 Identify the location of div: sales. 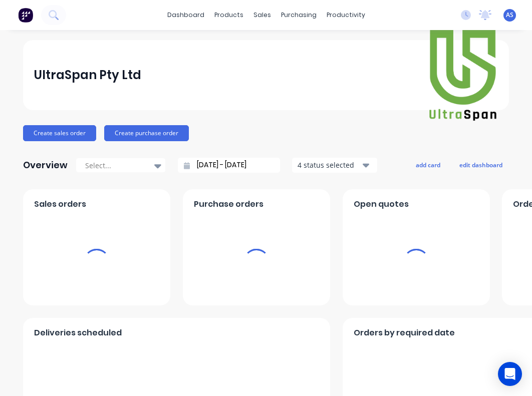
(262, 15).